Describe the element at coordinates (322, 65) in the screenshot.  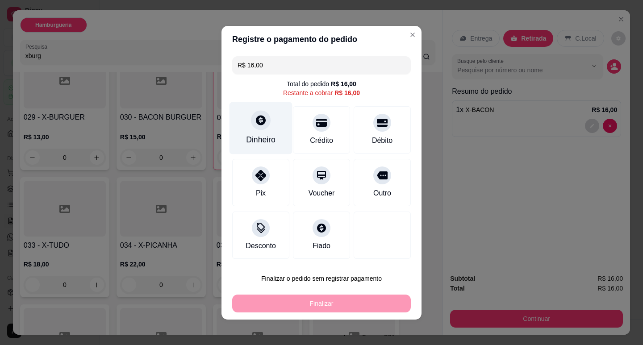
I see `input: Ex.: hambúrguer de cordeiro` at that location.